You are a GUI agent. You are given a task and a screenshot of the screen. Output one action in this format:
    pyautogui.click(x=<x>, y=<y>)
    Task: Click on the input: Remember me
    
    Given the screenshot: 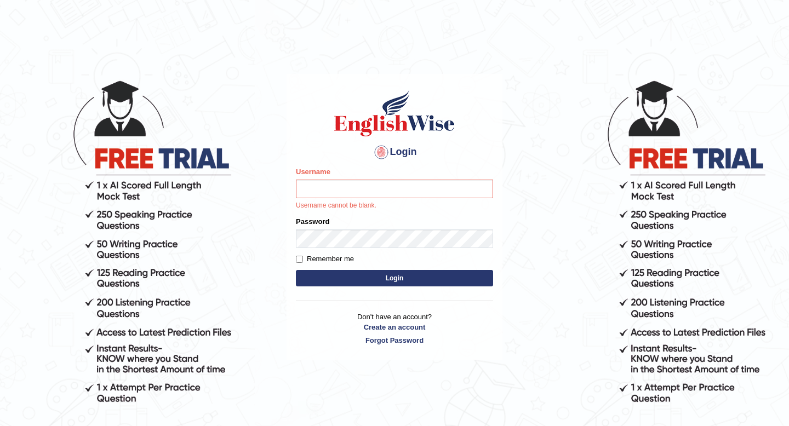 What is the action you would take?
    pyautogui.click(x=299, y=259)
    